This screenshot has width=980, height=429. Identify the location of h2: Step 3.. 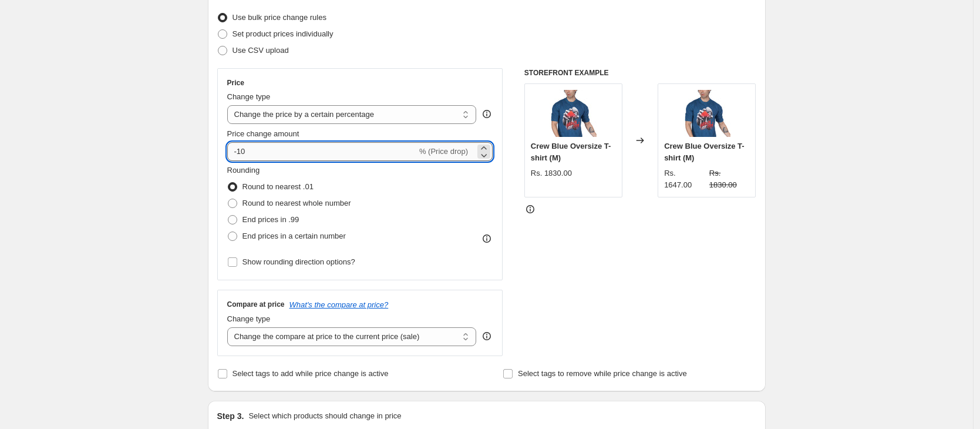
(231, 416).